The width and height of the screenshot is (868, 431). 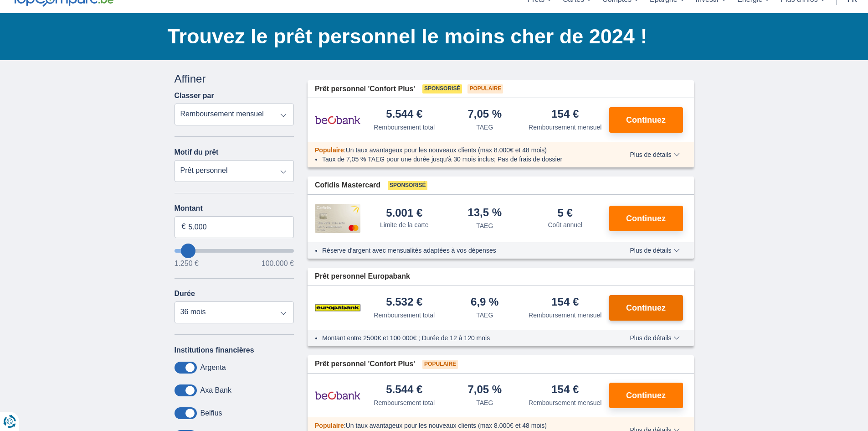 I want to click on img: pret personnel Europabank, so click(x=338, y=308).